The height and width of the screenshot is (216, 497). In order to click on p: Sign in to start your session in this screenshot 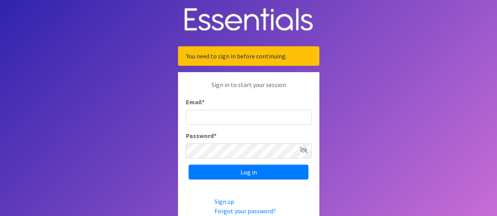, I will do `click(249, 89)`.